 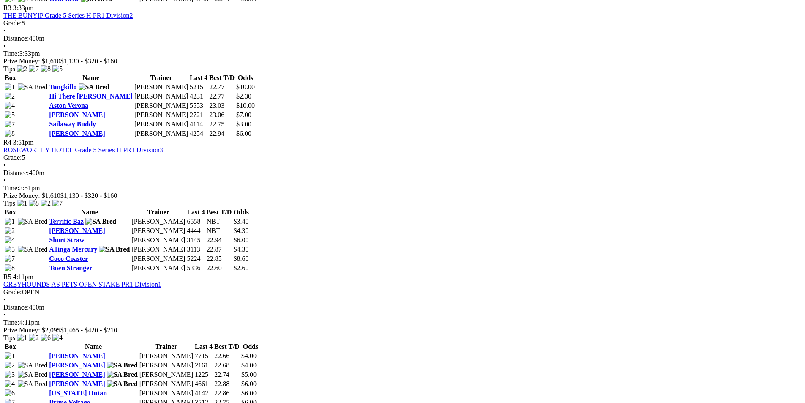 I want to click on span: $7.00, so click(x=244, y=115).